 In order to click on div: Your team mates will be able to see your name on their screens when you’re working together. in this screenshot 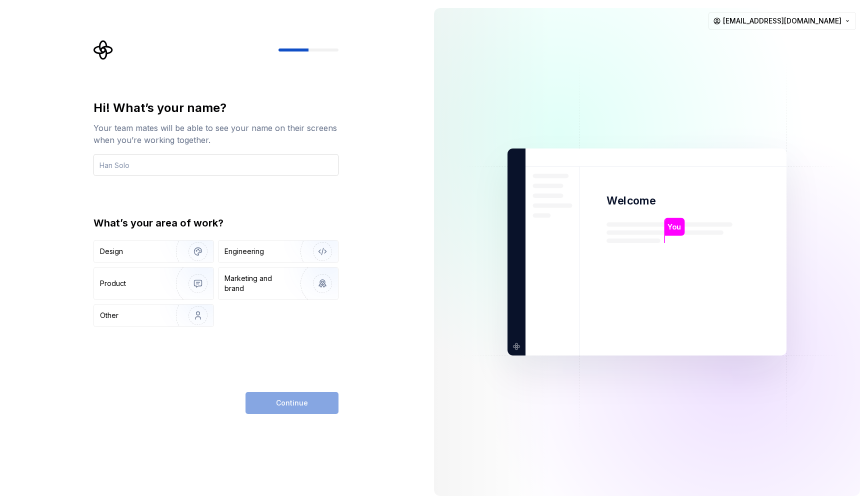, I will do `click(216, 134)`.